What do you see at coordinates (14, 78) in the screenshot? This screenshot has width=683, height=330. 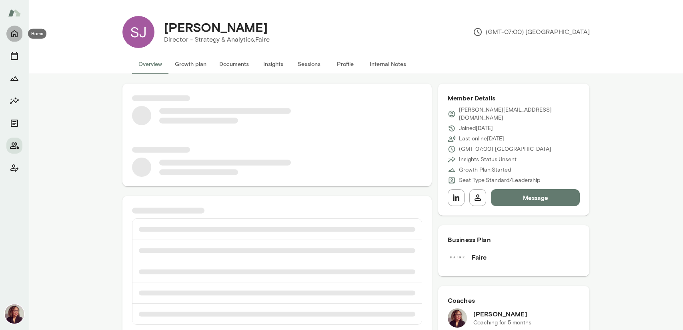 I see `button: Growth Plan` at bounding box center [14, 78].